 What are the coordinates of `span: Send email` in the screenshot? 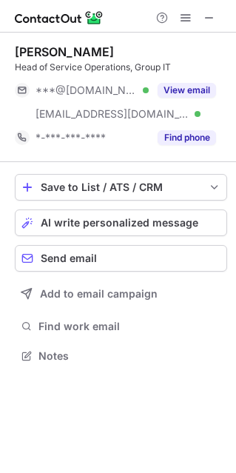 It's located at (69, 258).